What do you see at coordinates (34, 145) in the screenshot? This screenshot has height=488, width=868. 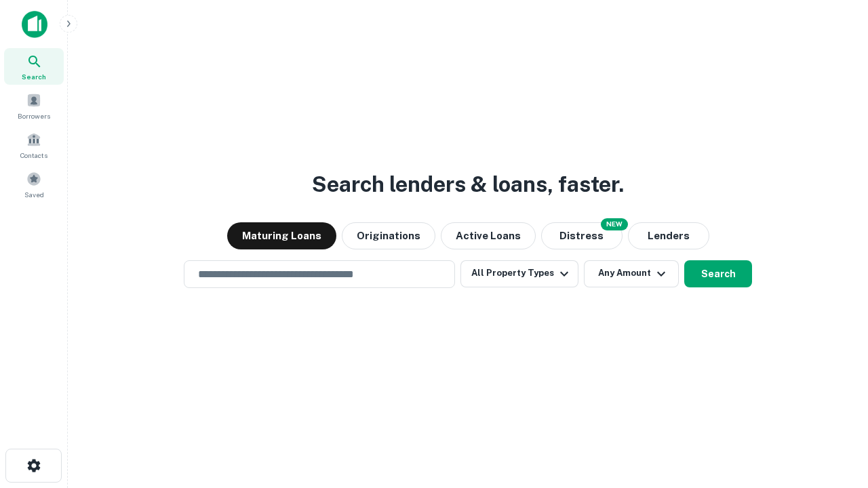 I see `div: Contacts` at bounding box center [34, 145].